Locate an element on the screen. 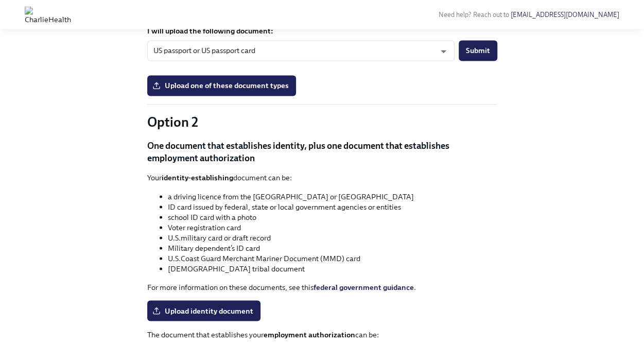 This screenshot has width=644, height=343. li: Military dependent’s ID card is located at coordinates (333, 248).